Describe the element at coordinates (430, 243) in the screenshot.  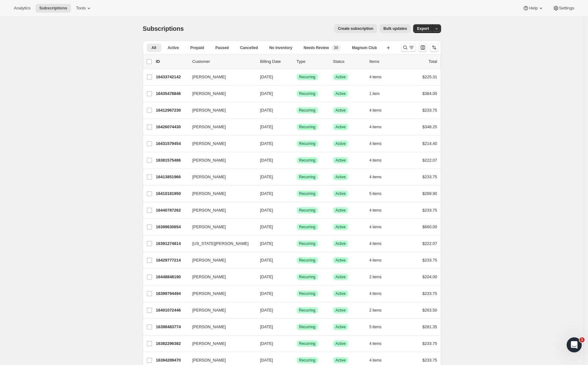
I see `span: $222.07` at that location.